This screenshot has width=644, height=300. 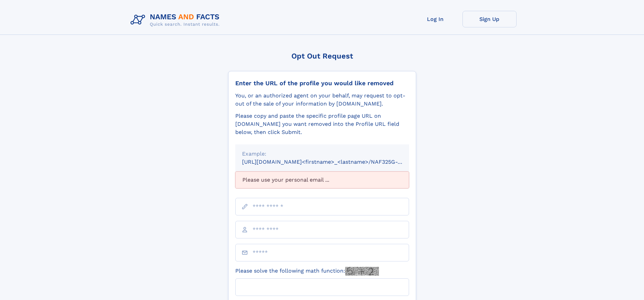 I want to click on div: Opt Out Request, so click(x=322, y=56).